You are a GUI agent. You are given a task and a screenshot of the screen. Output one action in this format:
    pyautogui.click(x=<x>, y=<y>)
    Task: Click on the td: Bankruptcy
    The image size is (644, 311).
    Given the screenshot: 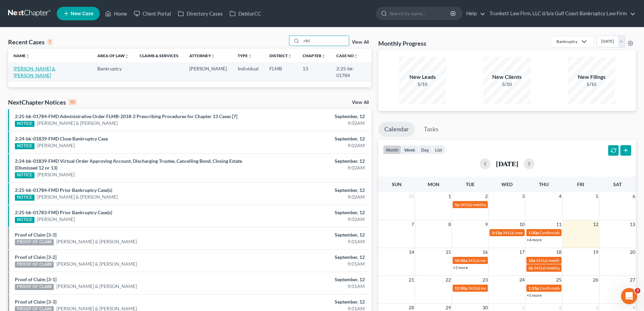 What is the action you would take?
    pyautogui.click(x=113, y=72)
    